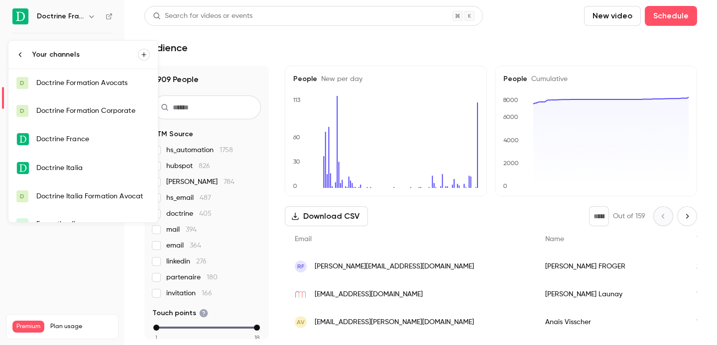 The width and height of the screenshot is (717, 345). Describe the element at coordinates (93, 139) in the screenshot. I see `div: Doctrine France` at that location.